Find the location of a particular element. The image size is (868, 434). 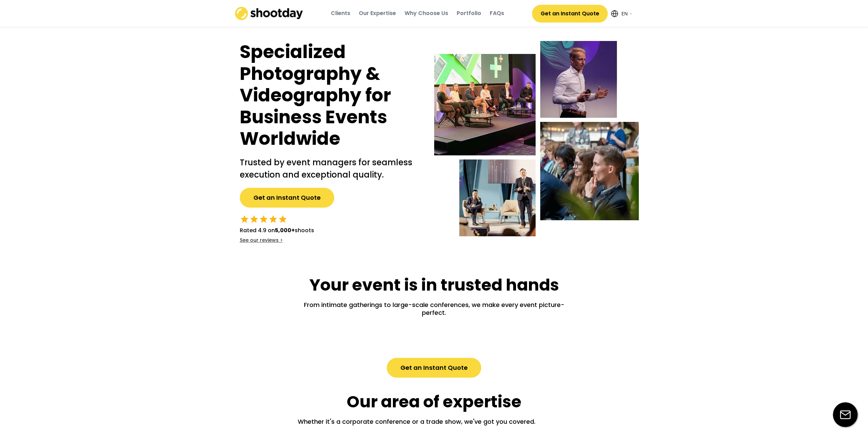

img: shootday_logo.png is located at coordinates (270, 13).